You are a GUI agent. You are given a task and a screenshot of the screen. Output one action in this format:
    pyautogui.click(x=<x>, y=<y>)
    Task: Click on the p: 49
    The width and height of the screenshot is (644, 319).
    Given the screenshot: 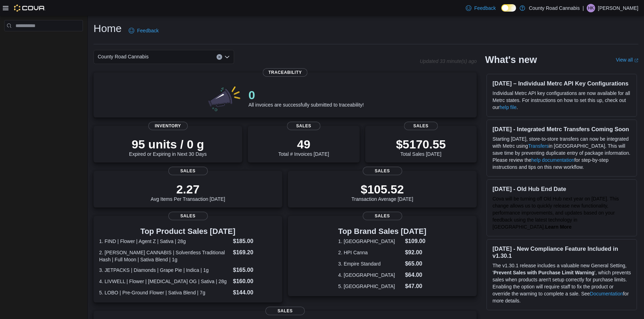 What is the action you would take?
    pyautogui.click(x=303, y=144)
    